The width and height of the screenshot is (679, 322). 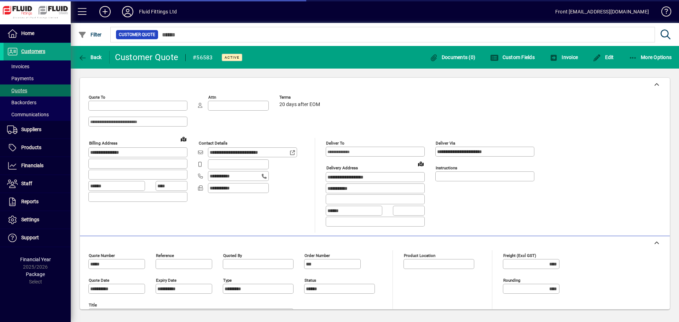 I want to click on mat-label: Product location, so click(x=419, y=255).